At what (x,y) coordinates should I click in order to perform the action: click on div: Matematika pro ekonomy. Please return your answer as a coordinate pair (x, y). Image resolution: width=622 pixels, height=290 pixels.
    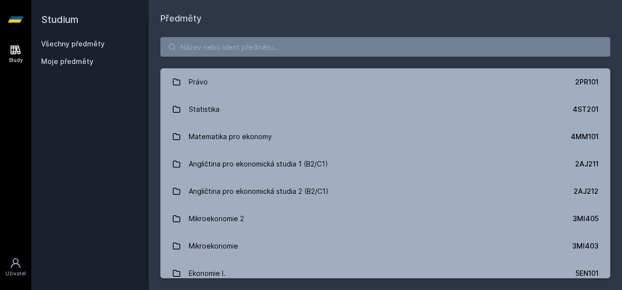
    Looking at the image, I should click on (230, 137).